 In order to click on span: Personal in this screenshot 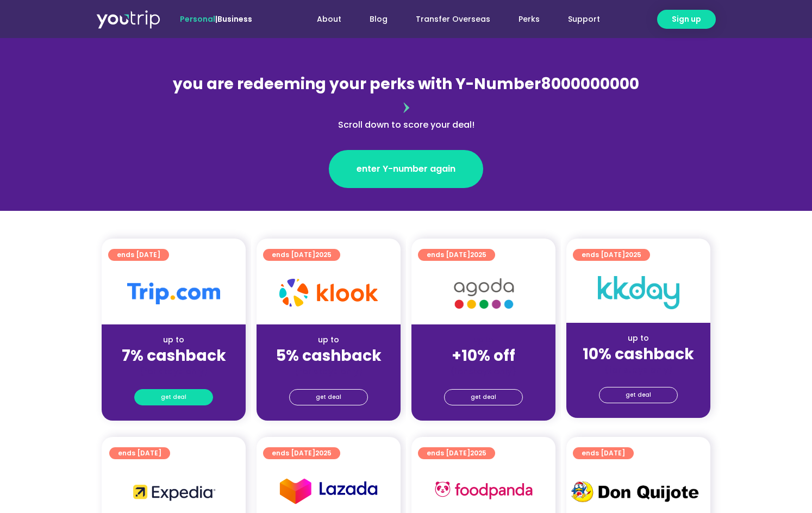, I will do `click(198, 19)`.